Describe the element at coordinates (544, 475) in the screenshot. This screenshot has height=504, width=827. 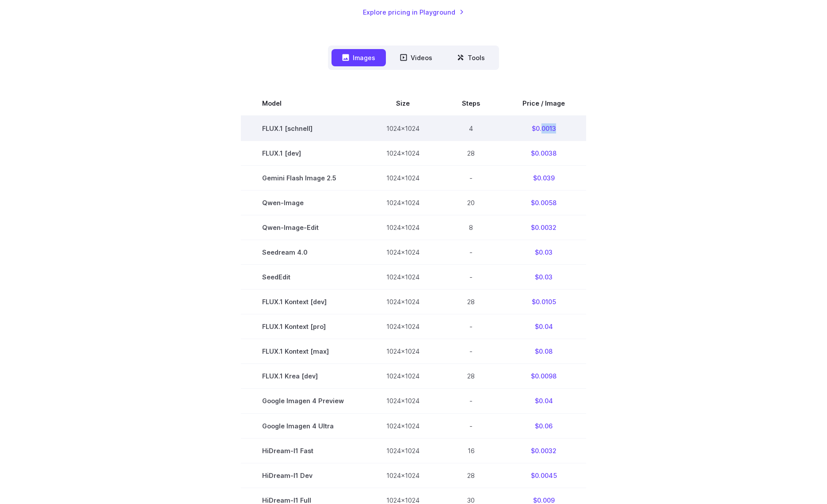
I see `td: $0.0045` at that location.